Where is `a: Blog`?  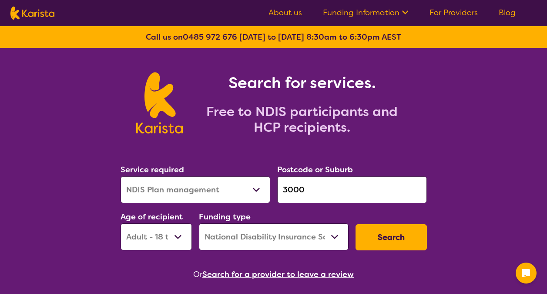
a: Blog is located at coordinates (507, 13).